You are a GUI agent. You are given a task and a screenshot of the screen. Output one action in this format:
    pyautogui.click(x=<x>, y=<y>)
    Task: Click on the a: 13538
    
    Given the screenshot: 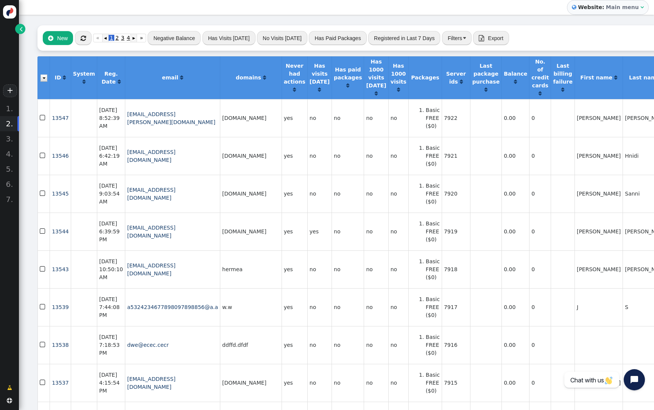 What is the action you would take?
    pyautogui.click(x=60, y=345)
    